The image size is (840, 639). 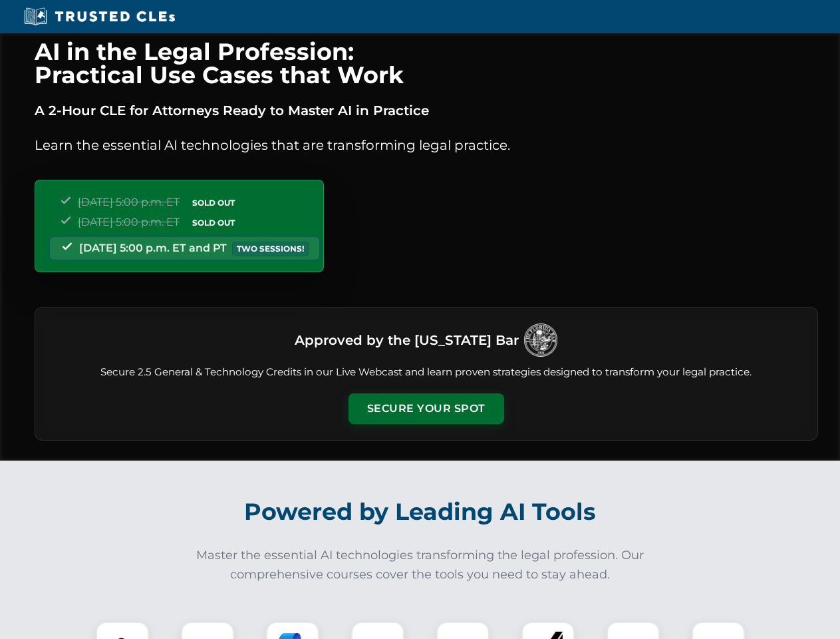 I want to click on p: Master the essential AI technologies transforming the legal profession. Our comprehensive courses..., so click(x=421, y=565).